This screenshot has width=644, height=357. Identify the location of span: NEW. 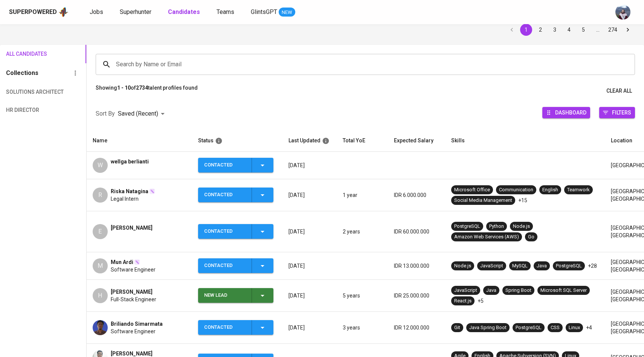
(287, 12).